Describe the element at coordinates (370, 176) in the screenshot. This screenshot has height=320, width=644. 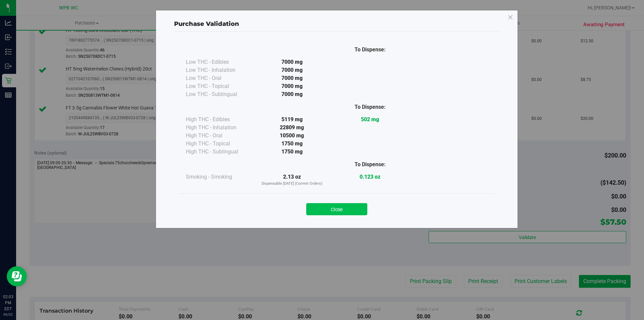
I see `strong: 0.123 oz` at that location.